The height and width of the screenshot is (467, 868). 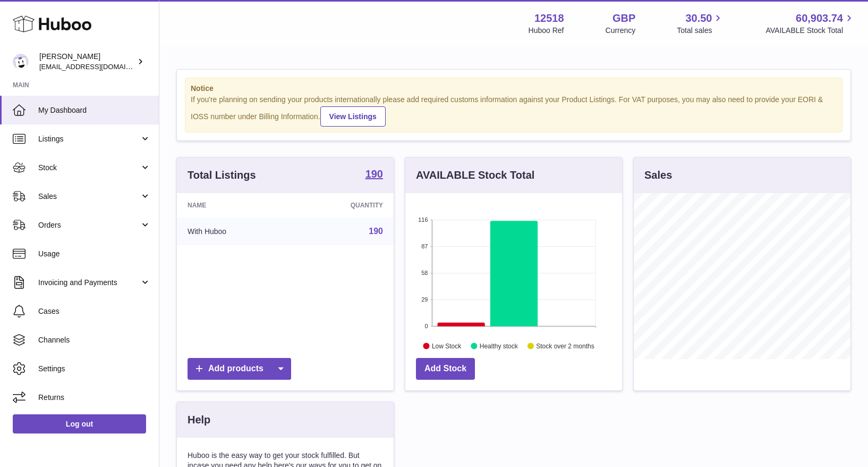 I want to click on text: Stock over 2 months, so click(x=565, y=345).